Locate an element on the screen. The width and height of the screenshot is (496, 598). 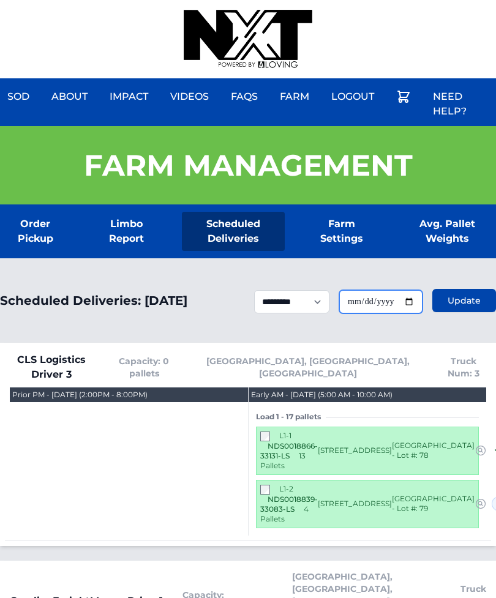
a: Avg. Pallet Weights is located at coordinates (447, 231).